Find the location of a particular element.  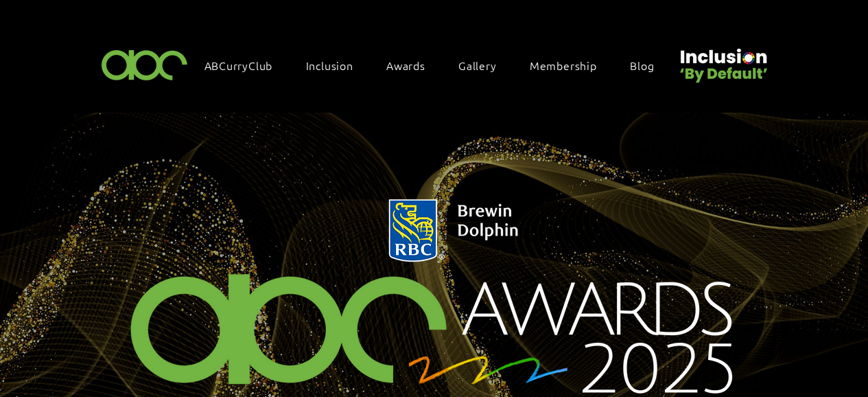

span: Inclusion is located at coordinates (329, 65).